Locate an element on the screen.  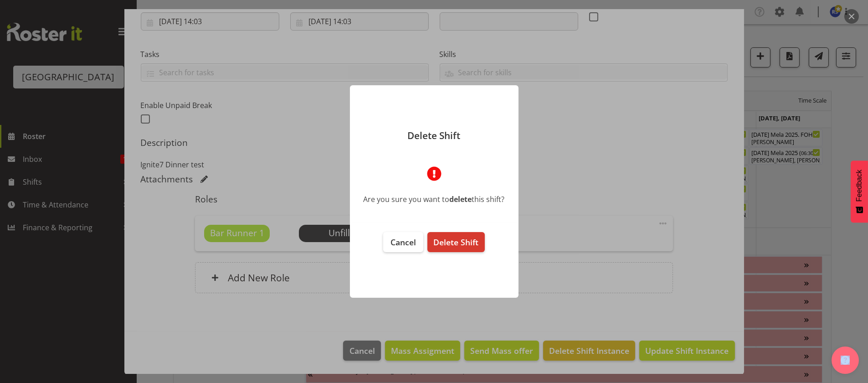
span: Cancel is located at coordinates (403, 242).